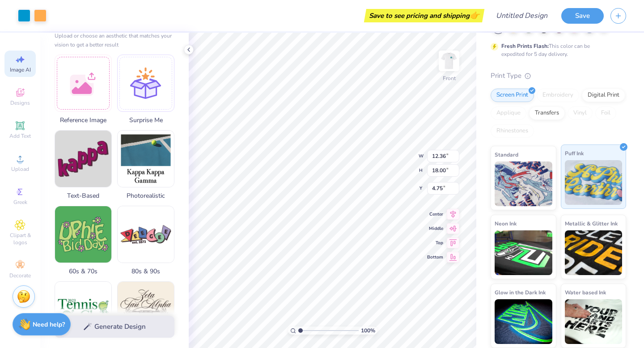 This screenshot has width=644, height=348. I want to click on strong: Need help?, so click(49, 324).